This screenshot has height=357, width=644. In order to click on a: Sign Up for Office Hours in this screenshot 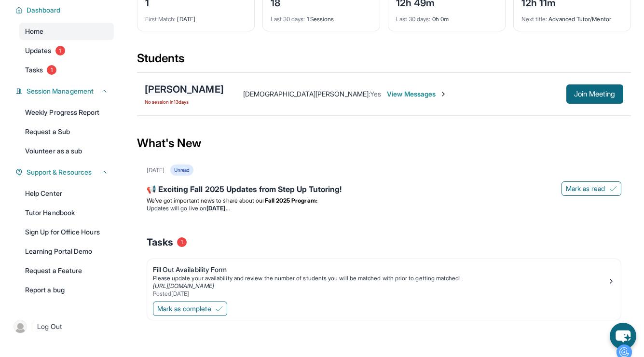, I will do `click(66, 232)`.